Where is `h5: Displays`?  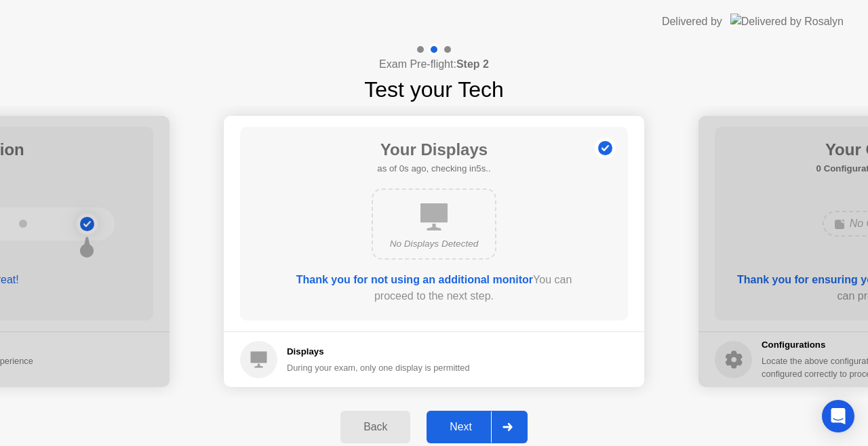 h5: Displays is located at coordinates (379, 352).